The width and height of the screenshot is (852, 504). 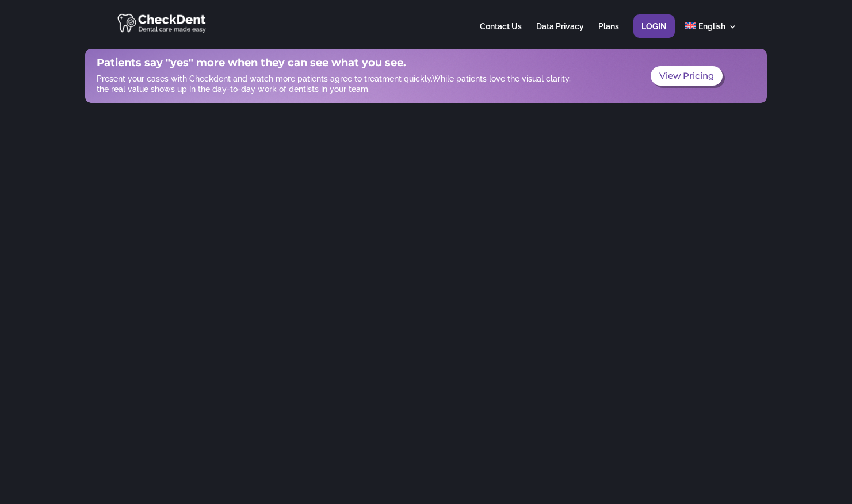 What do you see at coordinates (609, 34) in the screenshot?
I see `a: Plans` at bounding box center [609, 34].